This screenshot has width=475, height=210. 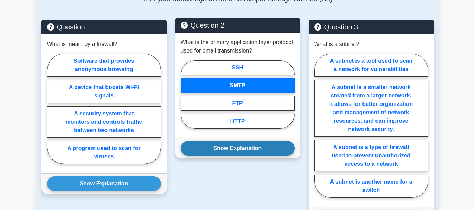 I want to click on label: A subnet is a smaller network created from a larger network. It allows for better organization an..., so click(x=371, y=109).